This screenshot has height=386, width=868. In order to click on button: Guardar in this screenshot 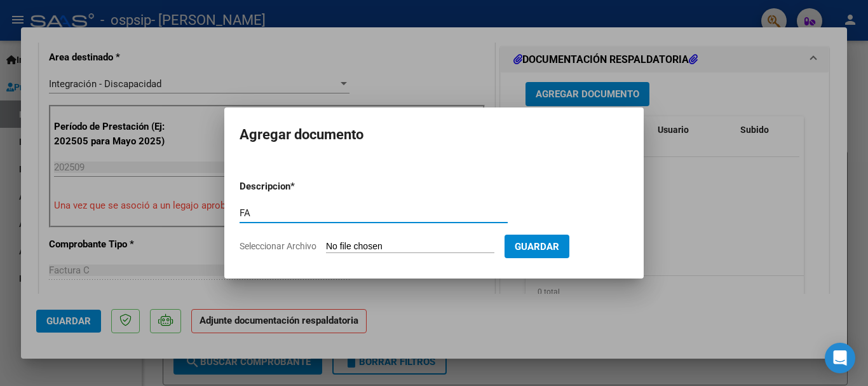, I will do `click(537, 246)`.